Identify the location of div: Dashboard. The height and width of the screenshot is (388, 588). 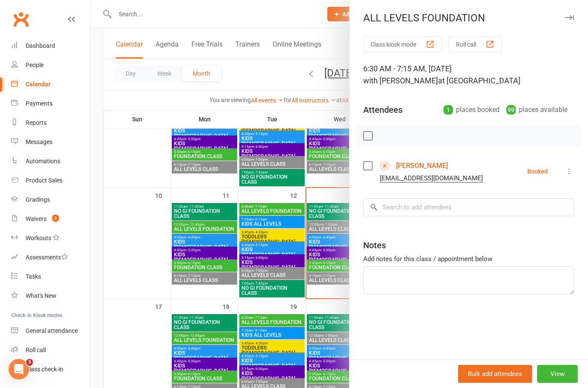
(40, 46).